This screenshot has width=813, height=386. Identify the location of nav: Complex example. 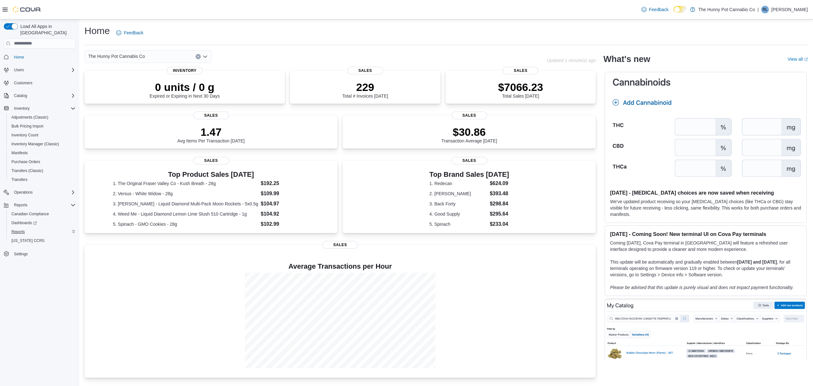
(40, 162).